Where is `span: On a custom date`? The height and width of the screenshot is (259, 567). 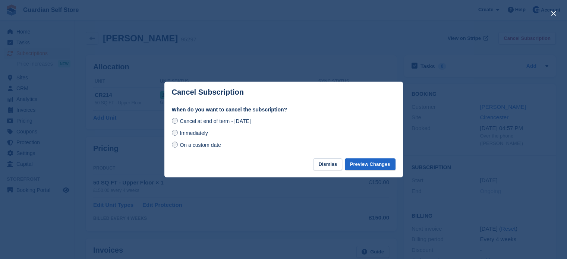 span: On a custom date is located at coordinates (200, 145).